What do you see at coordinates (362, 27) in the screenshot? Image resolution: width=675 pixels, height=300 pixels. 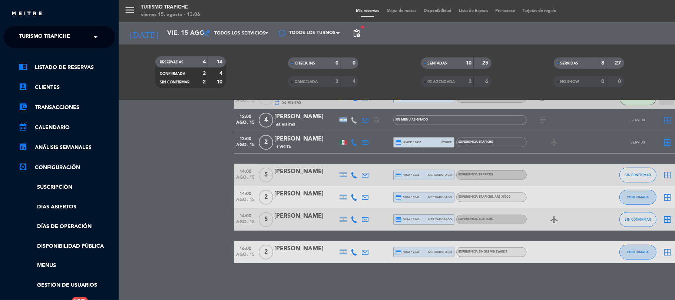 I see `span: fiber_manual_record` at bounding box center [362, 27].